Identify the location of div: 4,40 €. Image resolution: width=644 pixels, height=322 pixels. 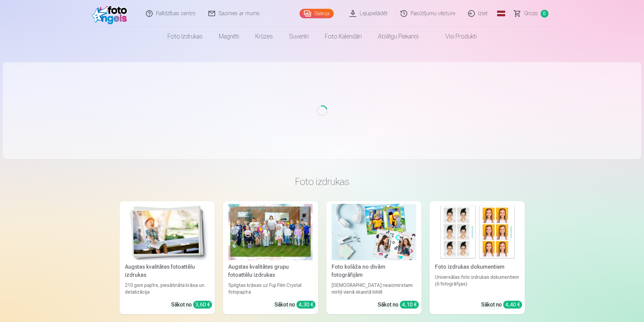
(512, 305).